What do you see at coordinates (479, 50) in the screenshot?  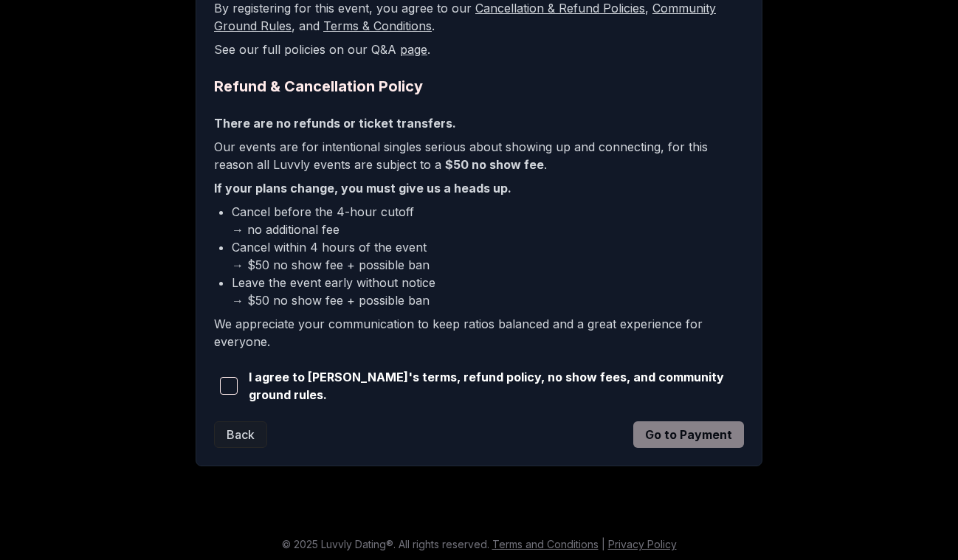 I see `p: See our full policies on our Q&A .` at bounding box center [479, 50].